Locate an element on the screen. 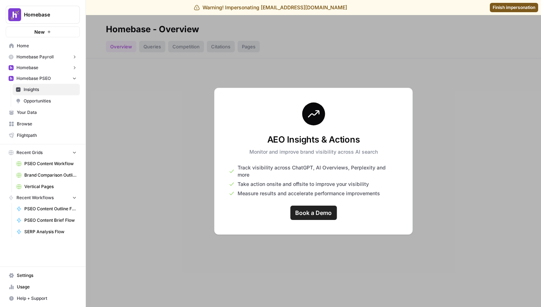 The image size is (541, 307). a: PSEO Content Brief Flow is located at coordinates (47, 220).